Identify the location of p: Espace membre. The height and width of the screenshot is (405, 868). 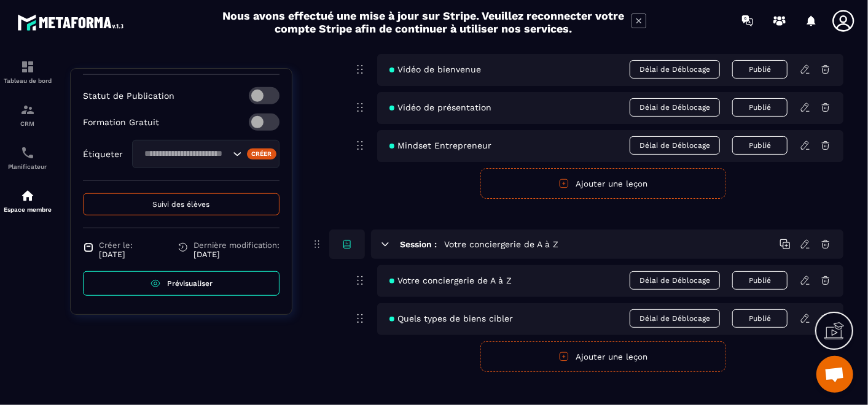
(28, 209).